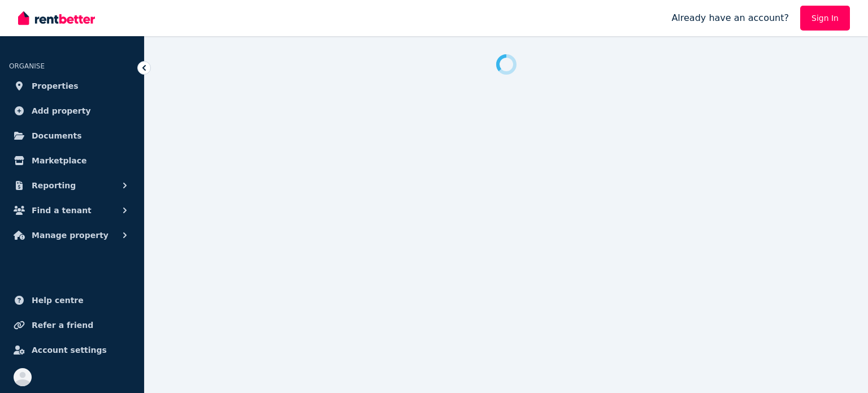 Image resolution: width=868 pixels, height=393 pixels. What do you see at coordinates (56, 18) in the screenshot?
I see `img: RentBetter` at bounding box center [56, 18].